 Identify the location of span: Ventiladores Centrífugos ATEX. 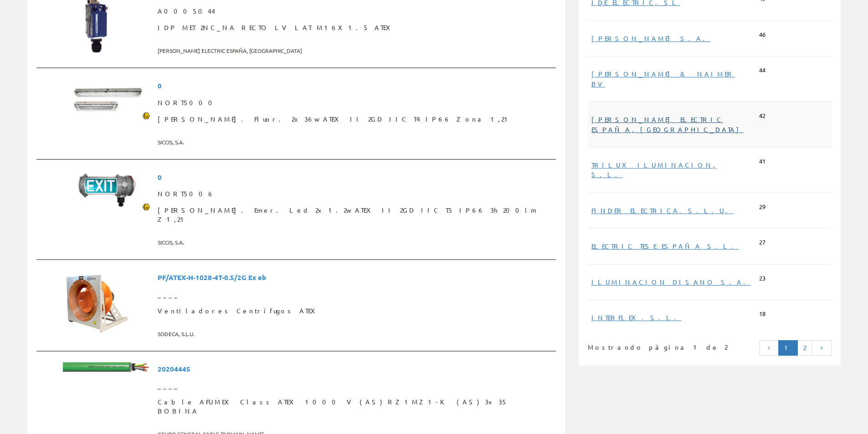
(355, 311).